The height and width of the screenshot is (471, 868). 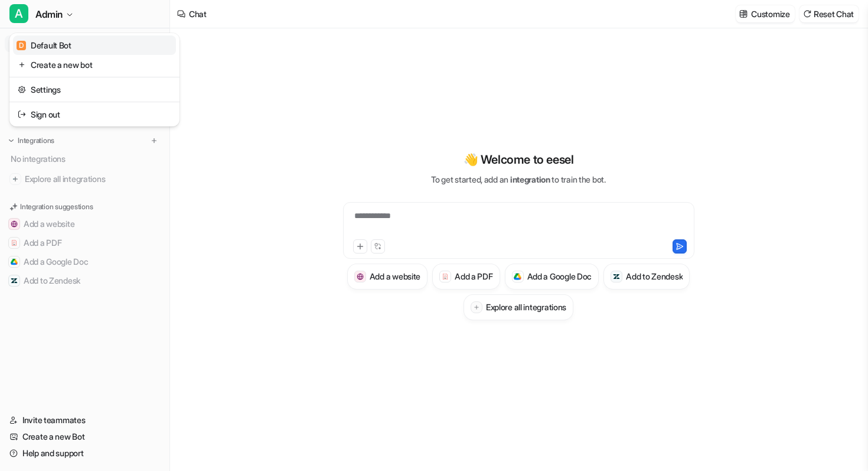 I want to click on span: D, so click(x=21, y=46).